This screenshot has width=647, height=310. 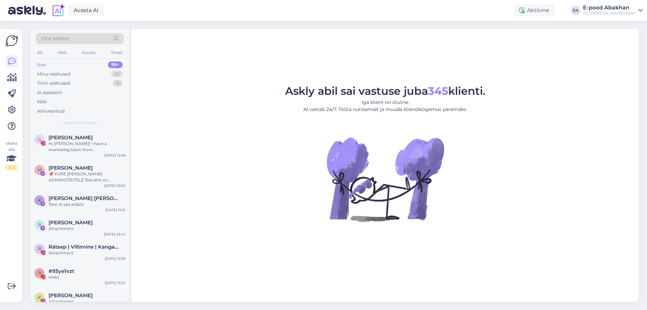 I want to click on div: Email, so click(x=117, y=53).